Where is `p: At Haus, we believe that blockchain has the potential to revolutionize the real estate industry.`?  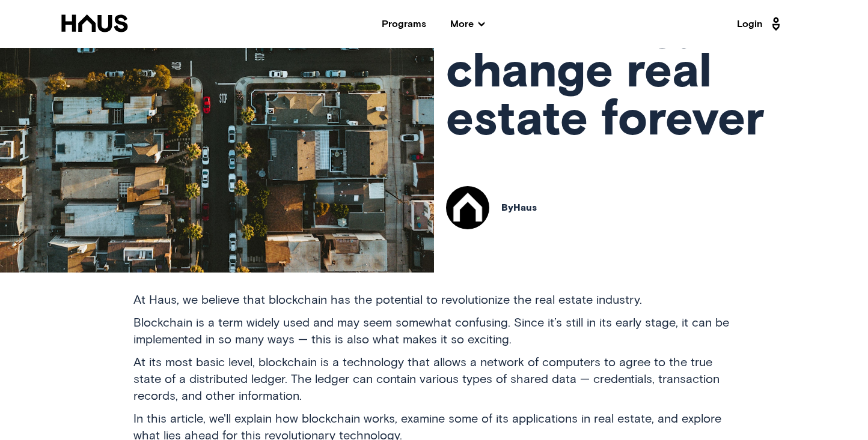
p: At Haus, we believe that blockchain has the potential to revolutionize the real estate industry. is located at coordinates (434, 300).